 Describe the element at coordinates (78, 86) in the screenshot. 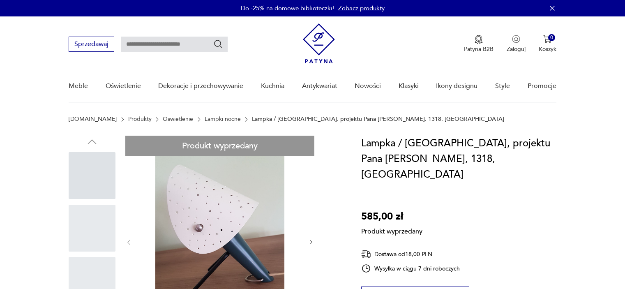

I see `a: Meble` at that location.